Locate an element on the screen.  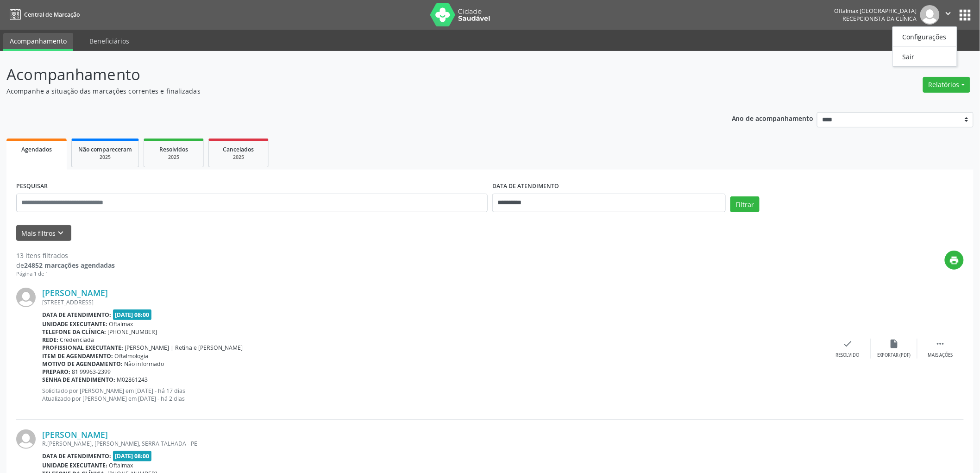
span: Resolvidos is located at coordinates (173, 149).